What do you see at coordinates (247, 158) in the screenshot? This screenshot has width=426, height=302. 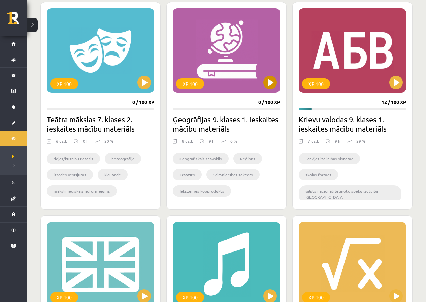 I see `li: Reģions` at bounding box center [247, 158].